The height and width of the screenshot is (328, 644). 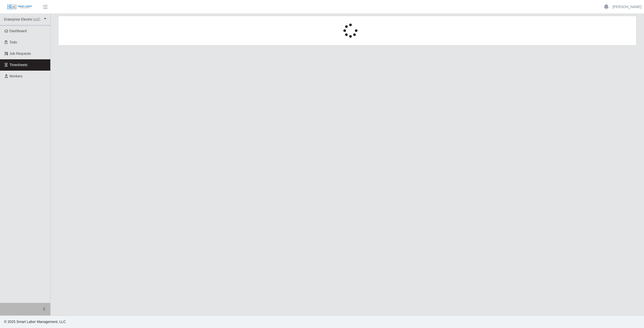 What do you see at coordinates (20, 53) in the screenshot?
I see `span: Job Requests` at bounding box center [20, 53].